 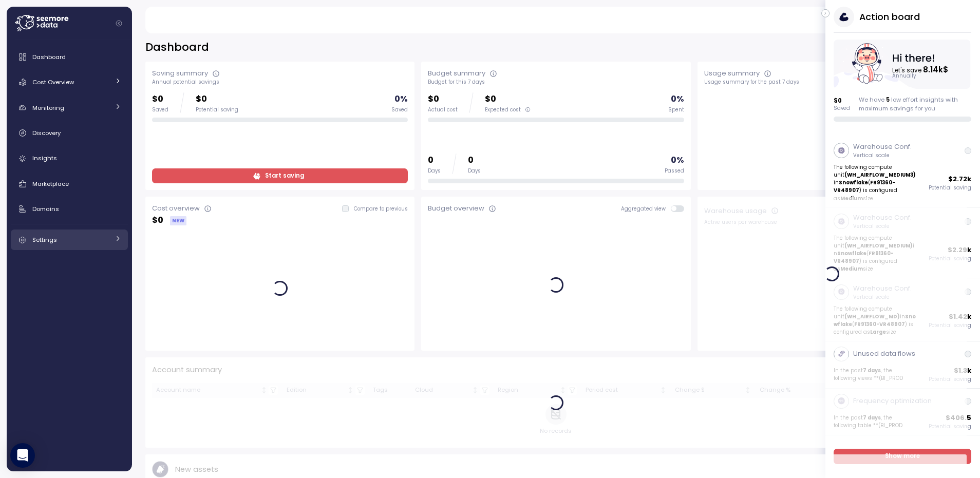 What do you see at coordinates (916, 104) in the screenshot?
I see `div: We have low effort insights with maximum savings for you` at bounding box center [916, 104].